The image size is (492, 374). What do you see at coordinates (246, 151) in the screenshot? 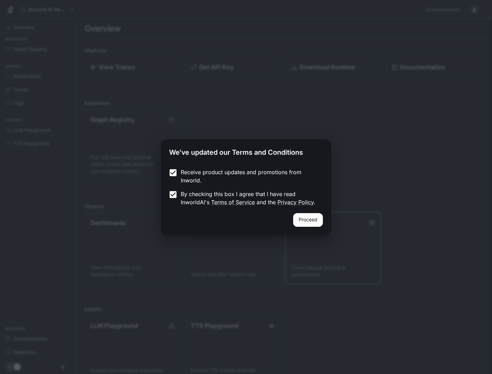
I see `h2: We've updated our Terms and Conditions` at bounding box center [246, 151].